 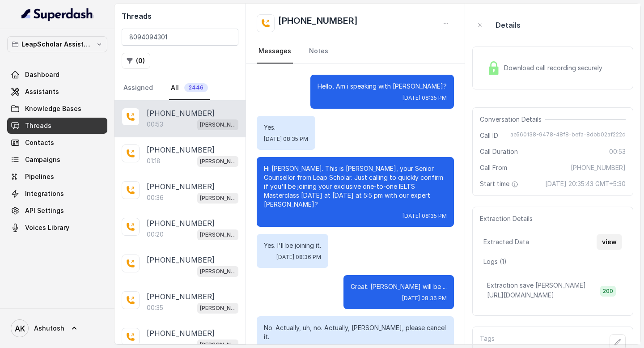 What do you see at coordinates (57, 75) in the screenshot?
I see `a: Dashboard` at bounding box center [57, 75].